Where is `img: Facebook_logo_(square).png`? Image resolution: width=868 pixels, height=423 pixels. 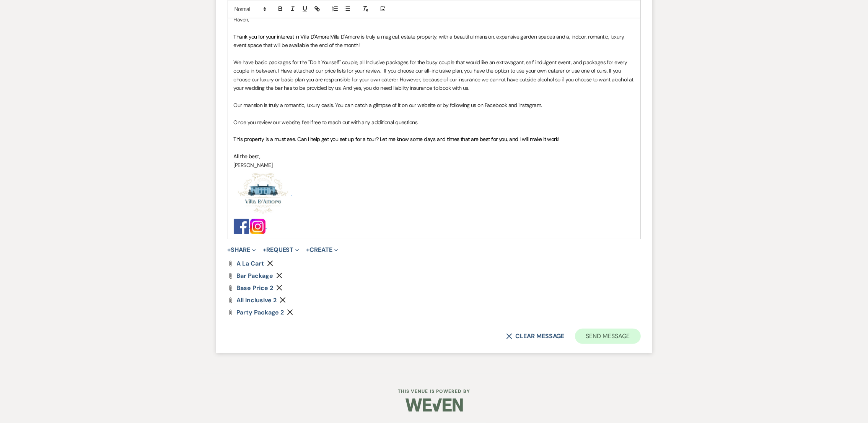 img: Facebook_logo_(square).png is located at coordinates (241, 227).